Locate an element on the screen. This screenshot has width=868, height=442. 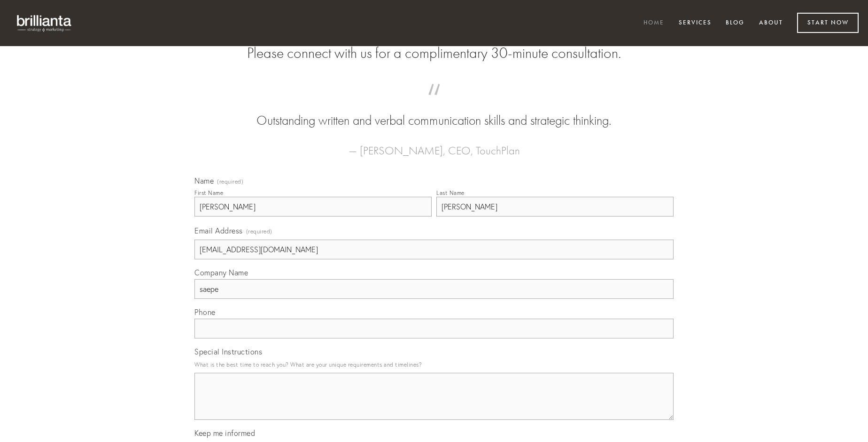
div: Last Name is located at coordinates (451, 192).